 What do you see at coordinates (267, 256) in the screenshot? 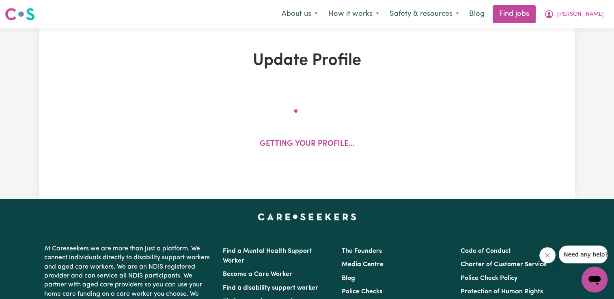
I see `a: Find a Mental Health Support Worker` at bounding box center [267, 256].